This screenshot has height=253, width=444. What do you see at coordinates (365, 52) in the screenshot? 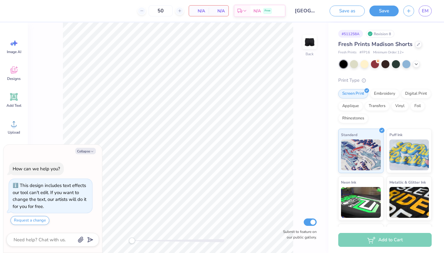
I see `span: # FP16` at bounding box center [365, 52].